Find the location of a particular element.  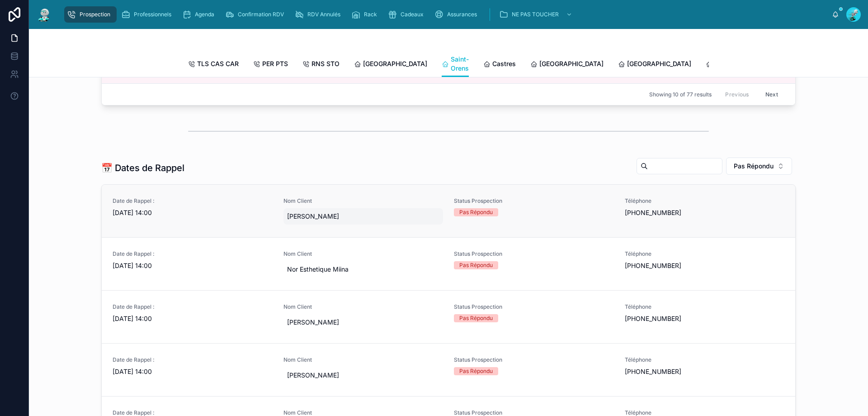

span: Saint-Orens is located at coordinates (460, 64).